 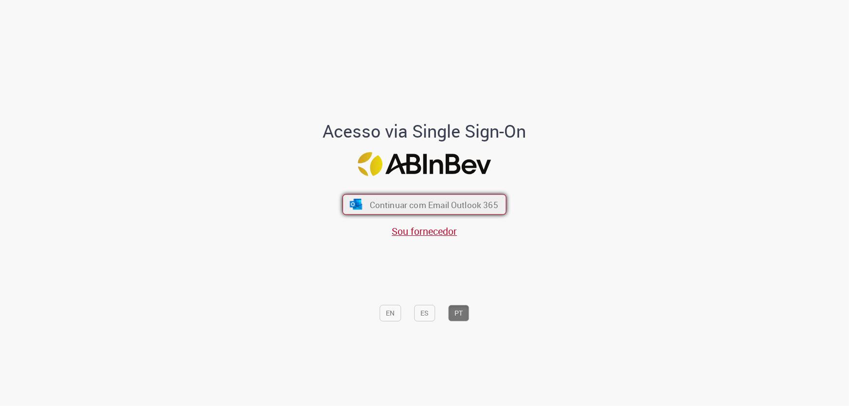 I want to click on button: ES, so click(x=425, y=313).